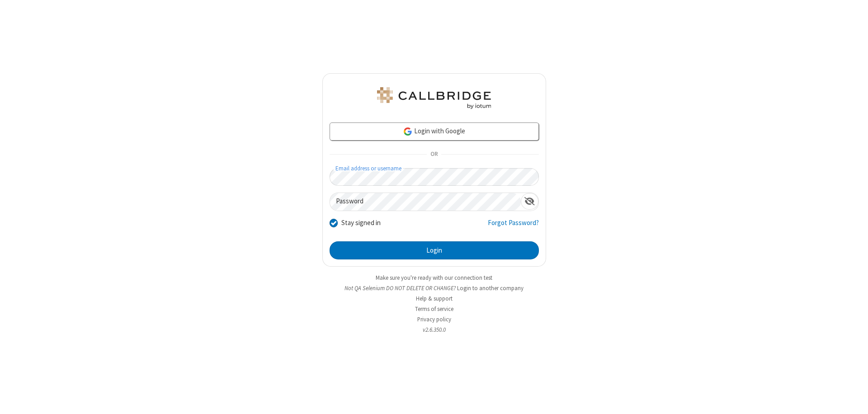 The image size is (868, 414). I want to click on input: Password, so click(426, 201).